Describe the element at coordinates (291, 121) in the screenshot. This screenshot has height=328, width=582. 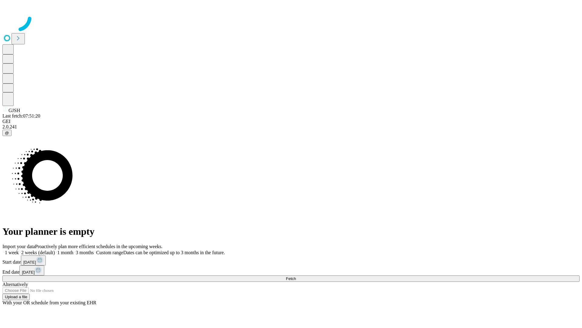
I see `div: GEI` at that location.